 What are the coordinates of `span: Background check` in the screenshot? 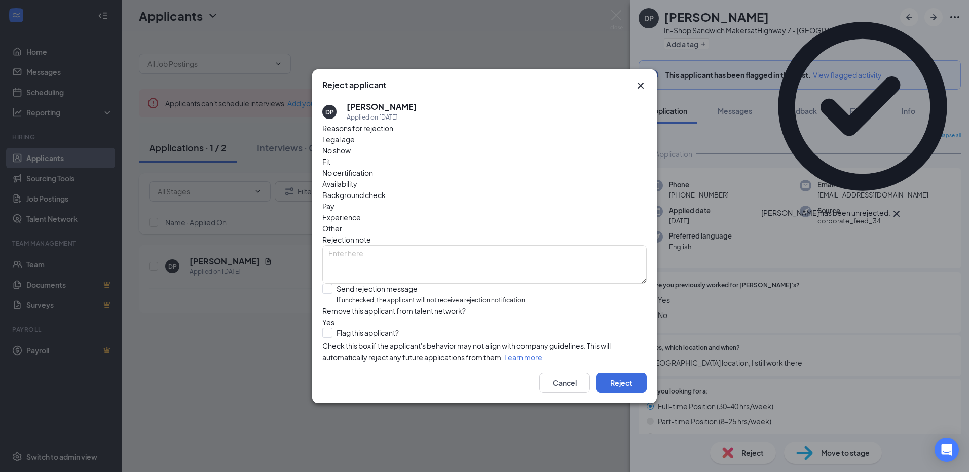 It's located at (354, 195).